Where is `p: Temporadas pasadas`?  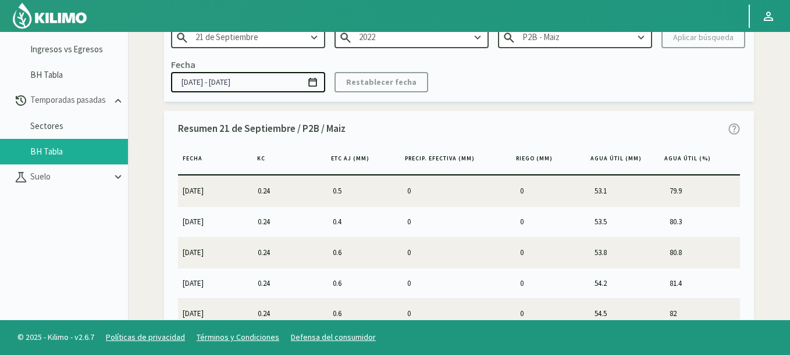
p: Temporadas pasadas is located at coordinates (70, 100).